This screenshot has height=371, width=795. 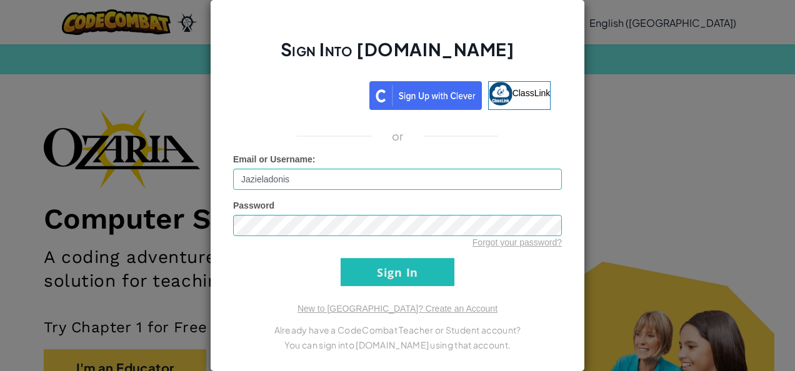 What do you see at coordinates (531, 93) in the screenshot?
I see `span: ClassLink` at bounding box center [531, 93].